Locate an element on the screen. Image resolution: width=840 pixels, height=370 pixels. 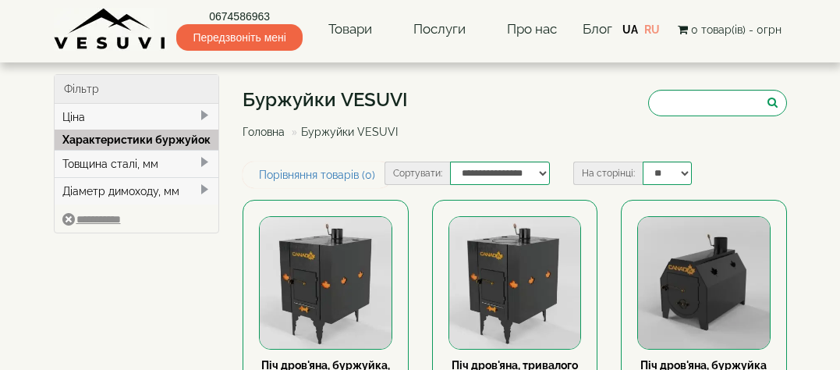
label: Сортувати: is located at coordinates (417, 173).